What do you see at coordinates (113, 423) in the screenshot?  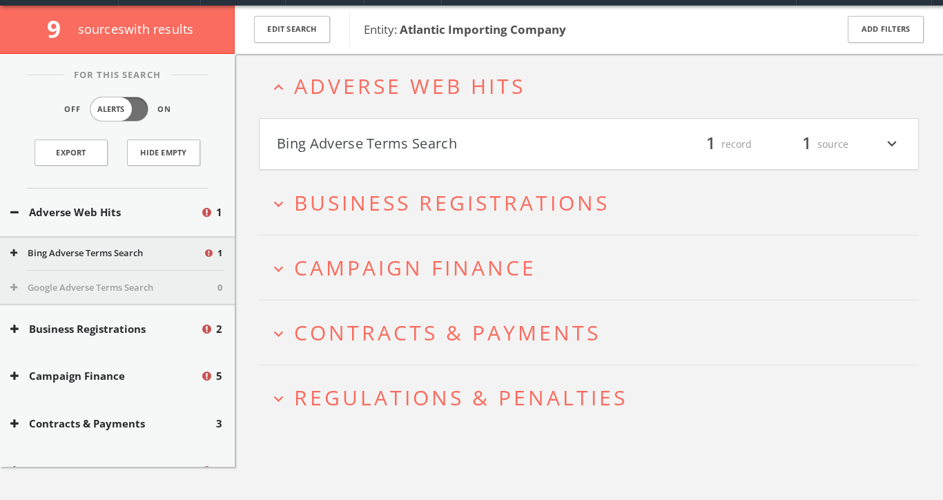 I see `button: Contracts & Payments` at bounding box center [113, 423].